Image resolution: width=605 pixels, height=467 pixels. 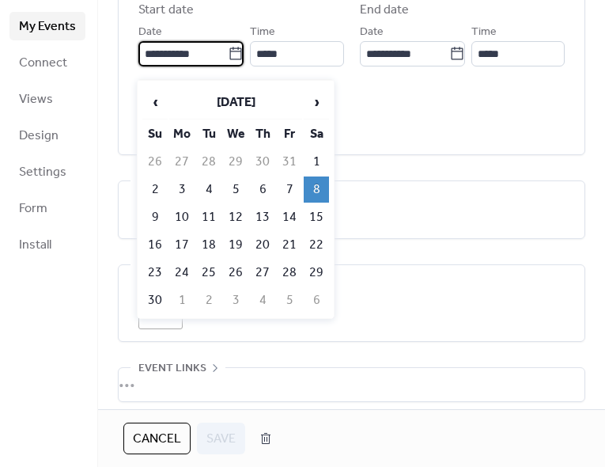 I want to click on td: 22, so click(x=316, y=244).